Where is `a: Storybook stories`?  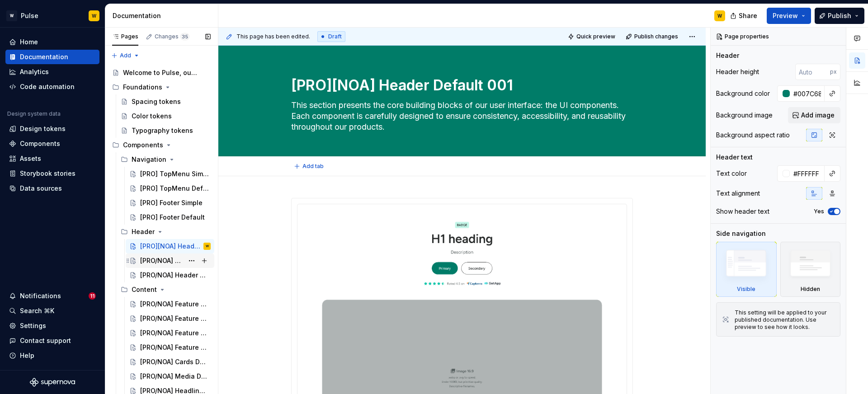
a: Storybook stories is located at coordinates (53, 174).